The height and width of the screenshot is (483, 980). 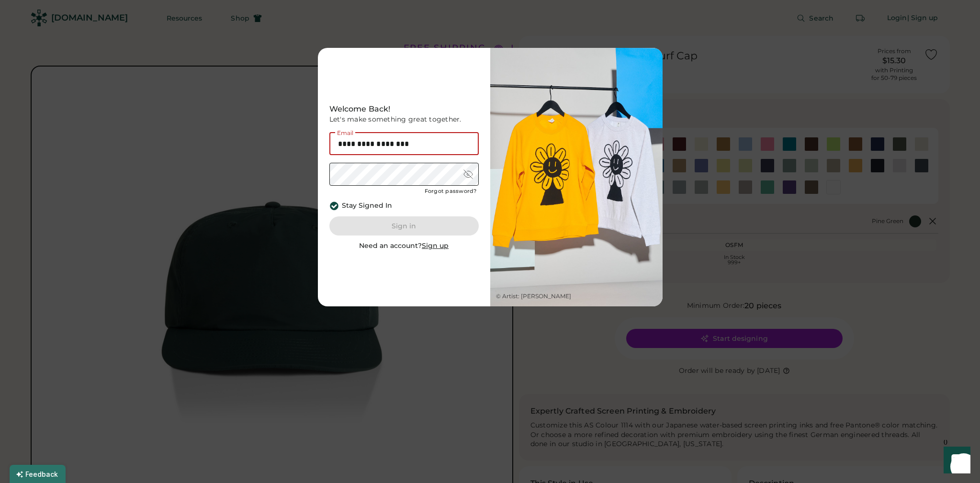 What do you see at coordinates (450, 191) in the screenshot?
I see `div: Forgot password?` at bounding box center [450, 191].